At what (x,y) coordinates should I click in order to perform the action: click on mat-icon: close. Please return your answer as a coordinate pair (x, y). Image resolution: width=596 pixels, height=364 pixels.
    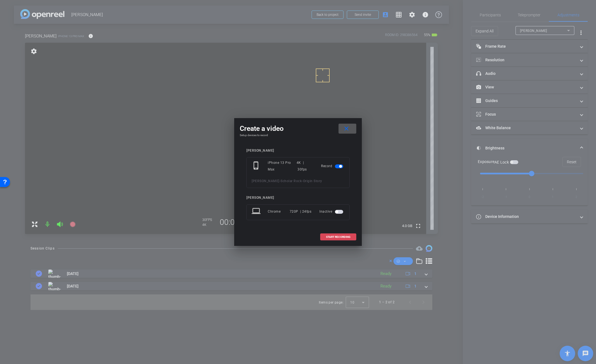
    Looking at the image, I should click on (346, 129).